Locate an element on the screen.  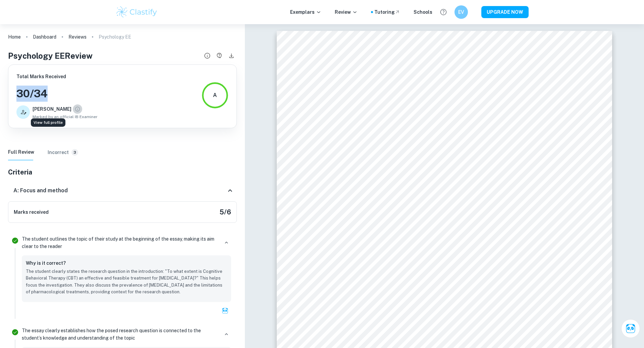
h6: Why is it correct? is located at coordinates (46, 263).